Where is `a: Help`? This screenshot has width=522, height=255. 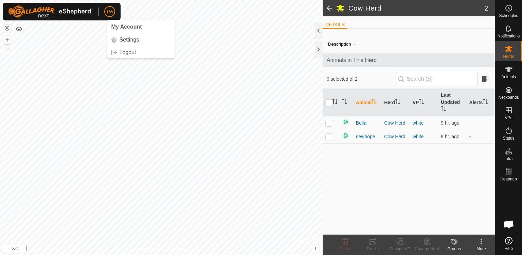 a: Help is located at coordinates (509, 243).